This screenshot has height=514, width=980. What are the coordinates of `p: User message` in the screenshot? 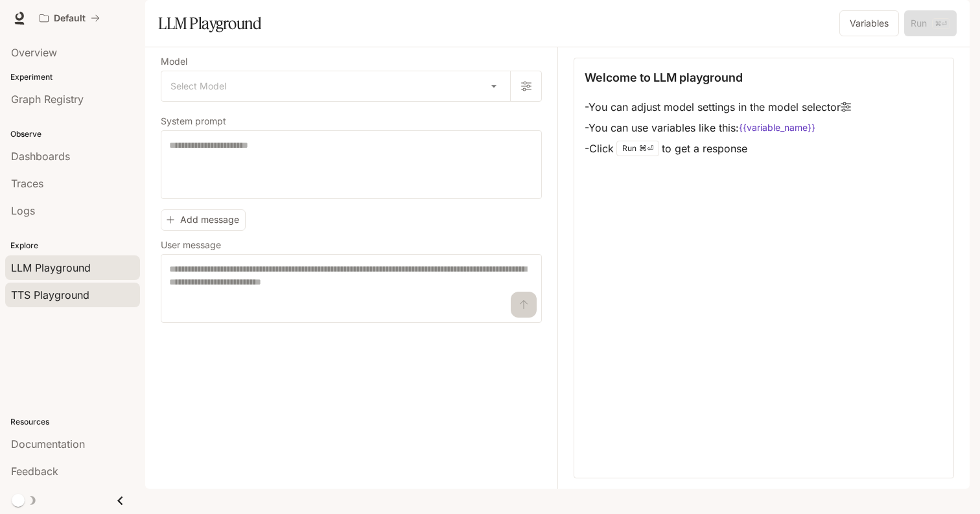 It's located at (190, 245).